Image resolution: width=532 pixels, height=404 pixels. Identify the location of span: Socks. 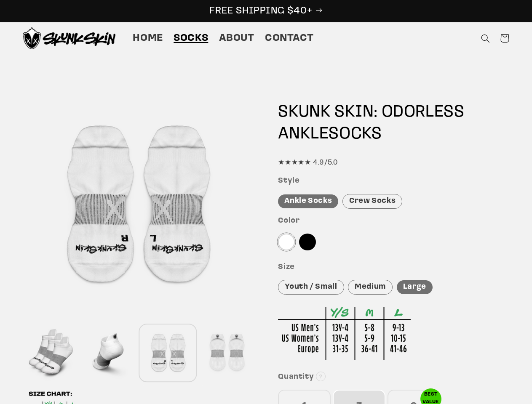
(191, 38).